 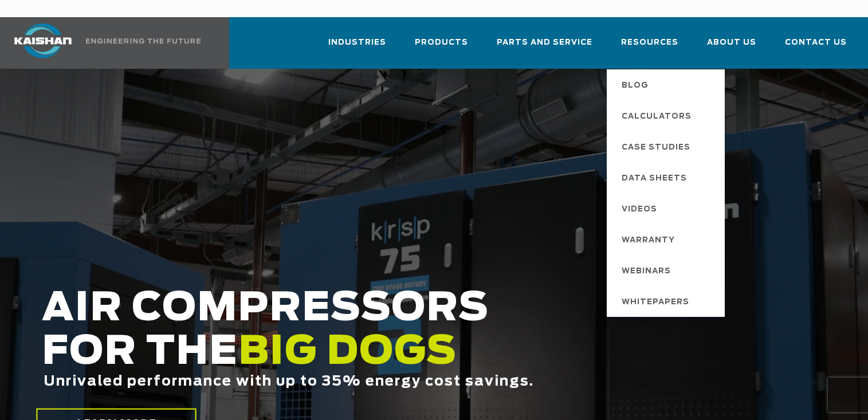 I want to click on span: BIG DOGS, so click(x=348, y=353).